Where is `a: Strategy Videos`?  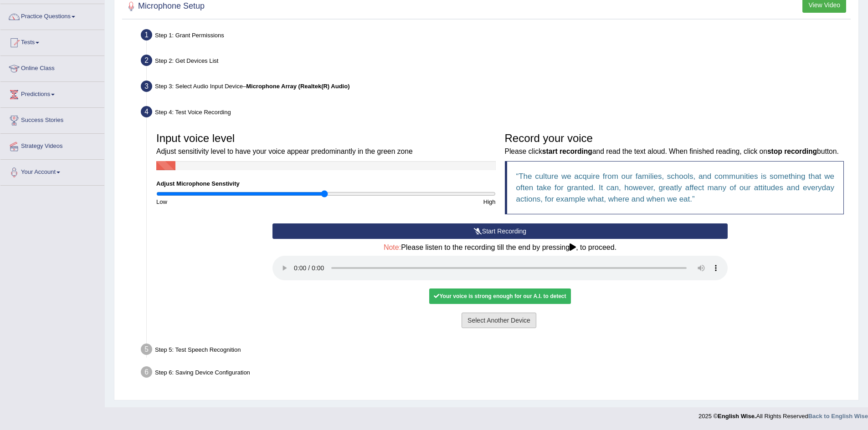 a: Strategy Videos is located at coordinates (52, 145).